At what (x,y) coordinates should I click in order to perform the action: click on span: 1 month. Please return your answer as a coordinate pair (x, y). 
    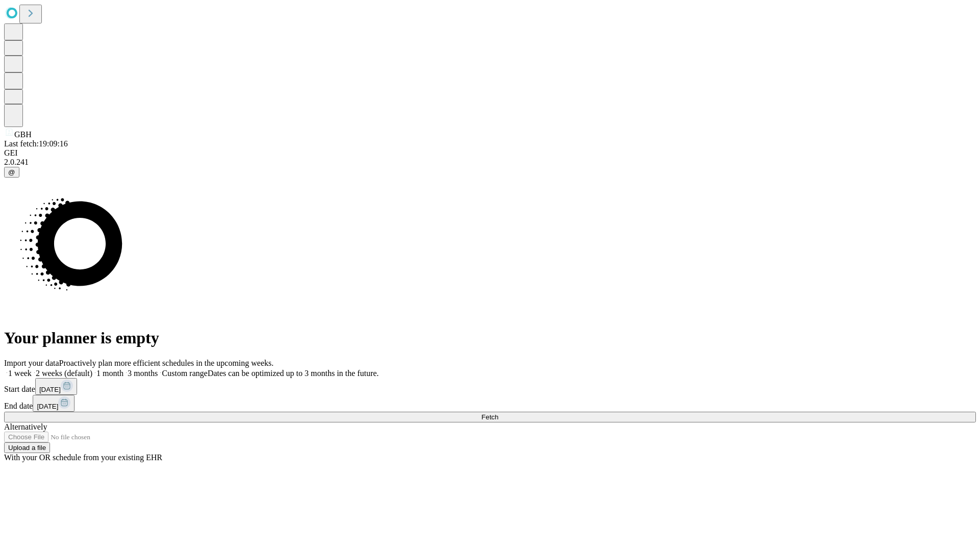
    Looking at the image, I should click on (110, 373).